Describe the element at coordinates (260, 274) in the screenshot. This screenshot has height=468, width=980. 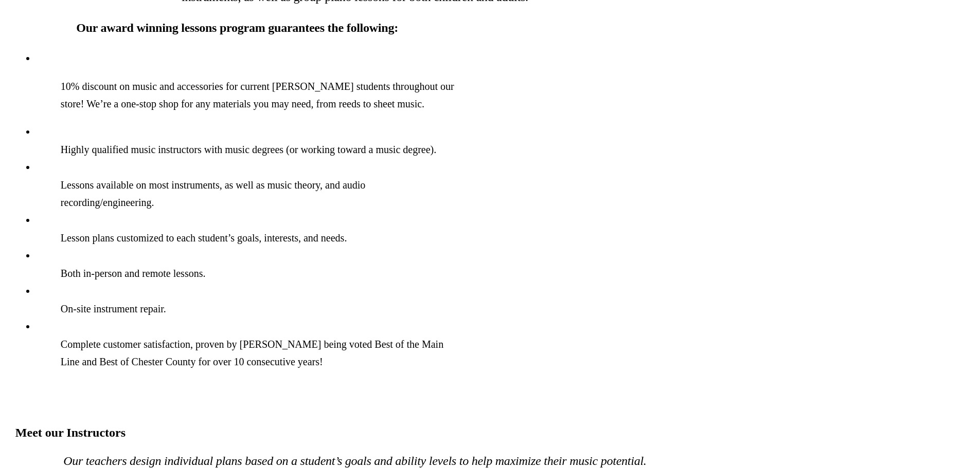
I see `div: Both in-person and remote lessons.` at that location.